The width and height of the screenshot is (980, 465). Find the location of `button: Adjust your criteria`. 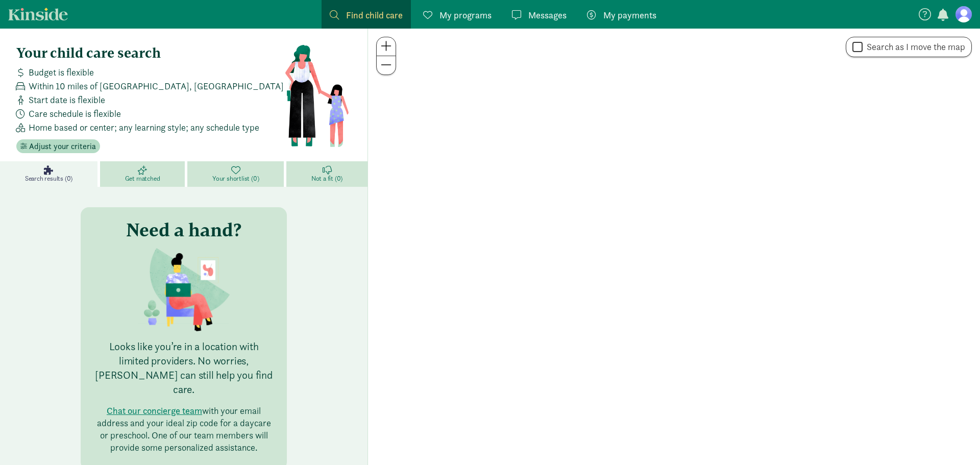

button: Adjust your criteria is located at coordinates (58, 146).